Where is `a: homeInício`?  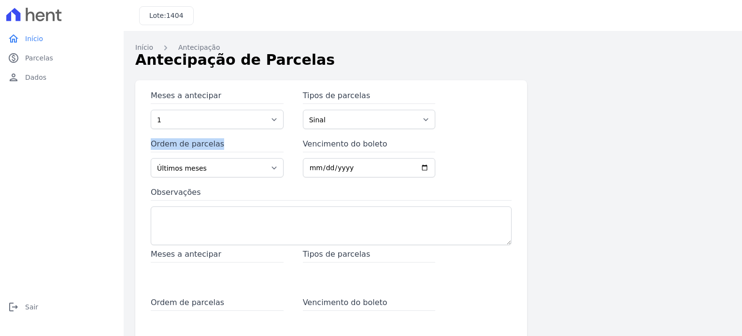
a: homeInício is located at coordinates (62, 39).